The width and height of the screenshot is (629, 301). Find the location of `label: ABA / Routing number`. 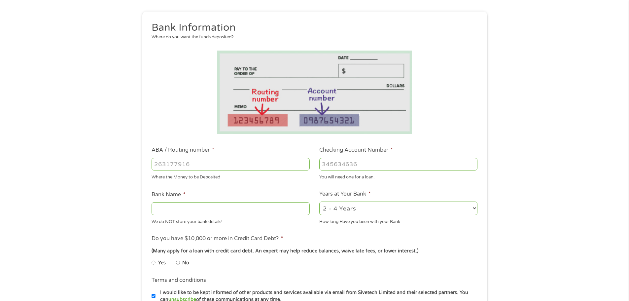

label: ABA / Routing number is located at coordinates (183, 150).